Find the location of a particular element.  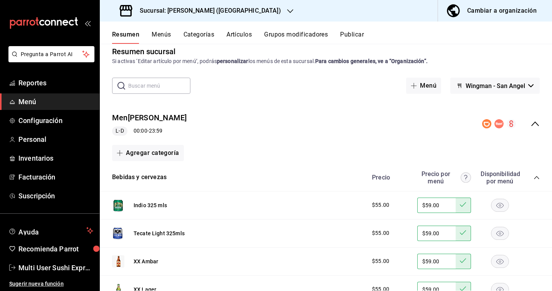

span: L-D is located at coordinates (119, 131).